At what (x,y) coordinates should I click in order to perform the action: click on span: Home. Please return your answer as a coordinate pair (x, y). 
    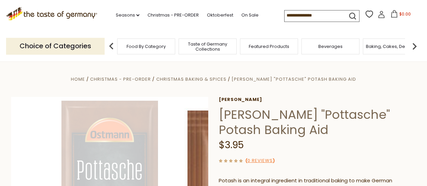
    Looking at the image, I should click on (78, 79).